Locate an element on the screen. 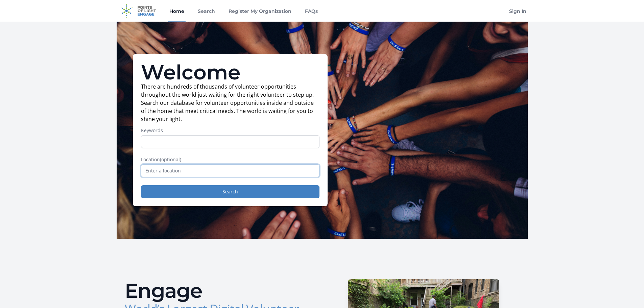 The image size is (644, 308). input: Enter a location is located at coordinates (230, 171).